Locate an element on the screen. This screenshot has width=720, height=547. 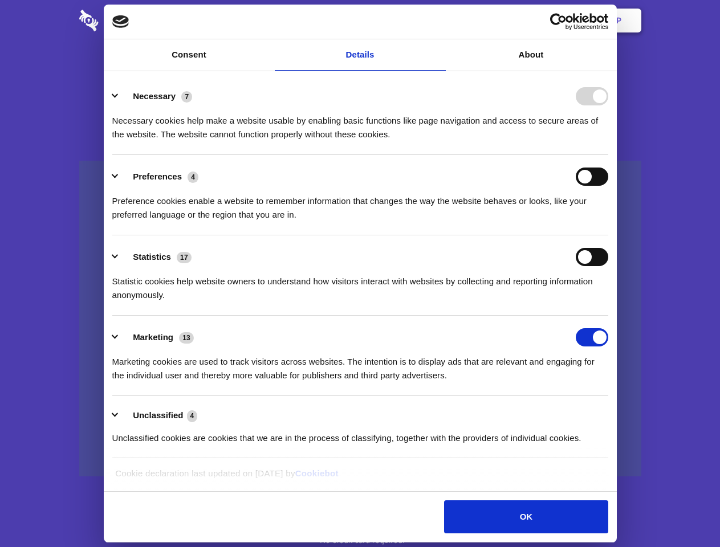
a: Usercentrics Cookiebot - opens in a new window is located at coordinates (558, 22).